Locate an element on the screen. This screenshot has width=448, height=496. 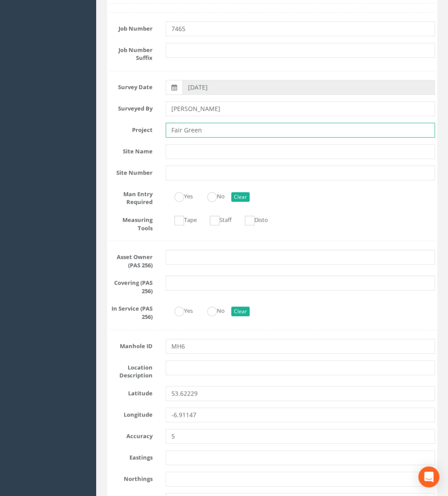
div: Open Intercom Messenger is located at coordinates (429, 477).